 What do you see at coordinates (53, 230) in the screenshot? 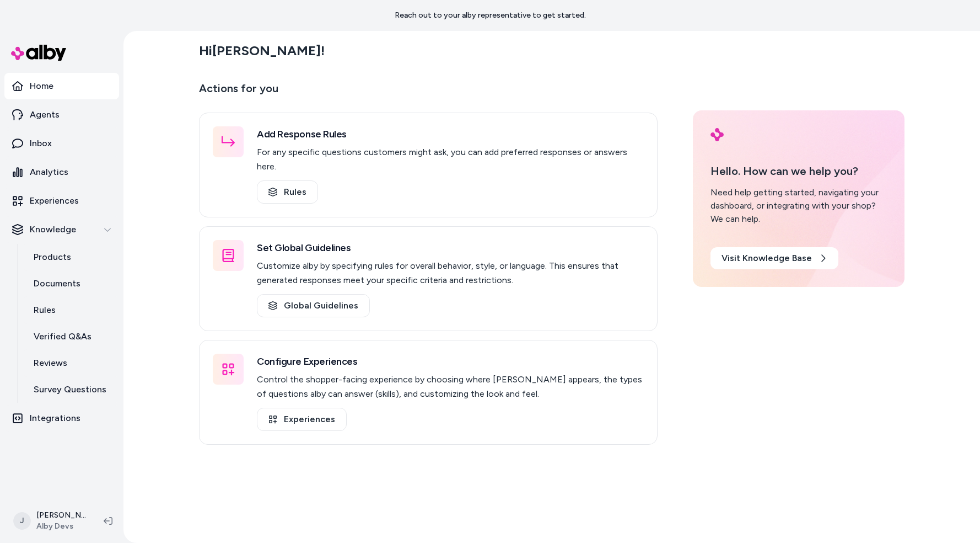
I see `p: Knowledge` at bounding box center [53, 230].